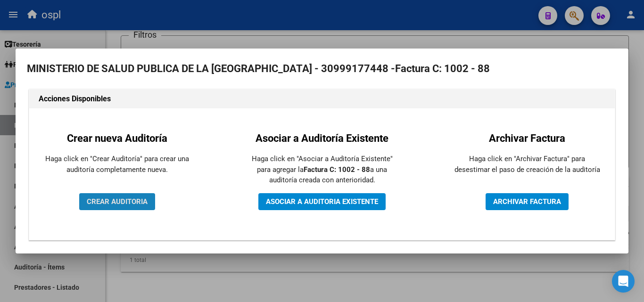 The image size is (644, 302). What do you see at coordinates (117, 202) in the screenshot?
I see `button: CREAR AUDITORIA` at bounding box center [117, 202].